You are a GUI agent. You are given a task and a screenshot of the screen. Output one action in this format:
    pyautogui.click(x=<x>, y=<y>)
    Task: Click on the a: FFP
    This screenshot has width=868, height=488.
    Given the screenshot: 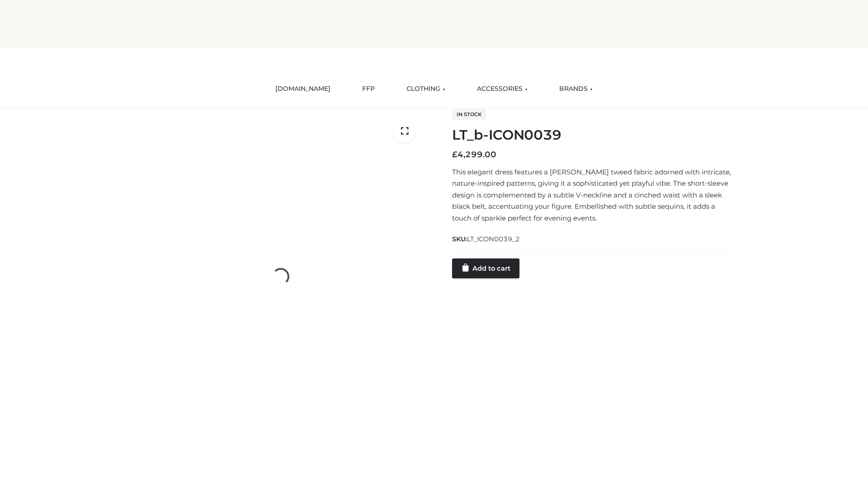 What is the action you would take?
    pyautogui.click(x=368, y=89)
    